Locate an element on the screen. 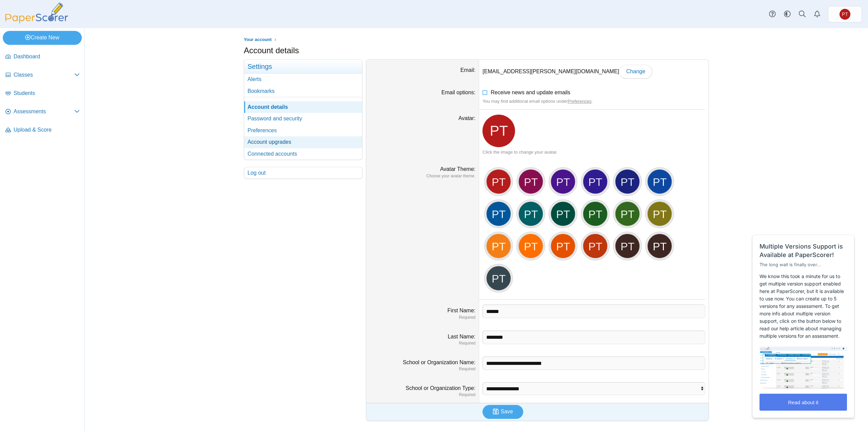  a: Upload & Score is located at coordinates (42, 130).